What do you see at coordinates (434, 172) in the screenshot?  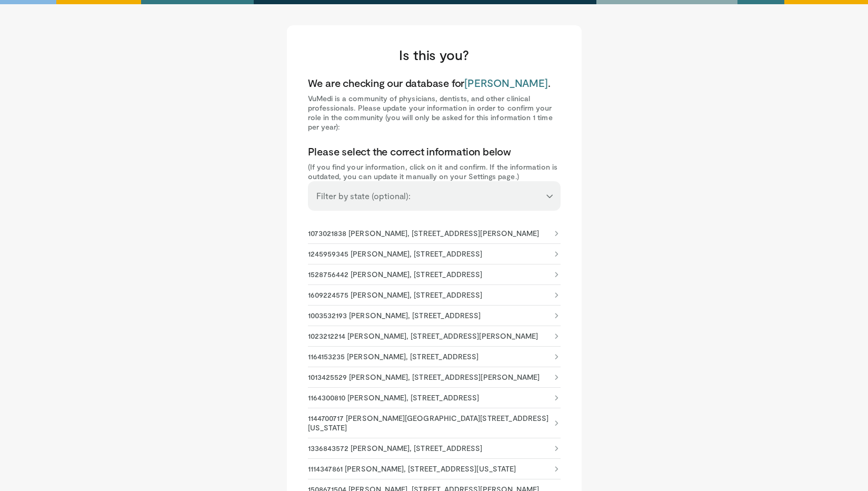 I see `p: (If you find your information, click on it and confirm. If the information is outdated, you can u...` at bounding box center [434, 172].